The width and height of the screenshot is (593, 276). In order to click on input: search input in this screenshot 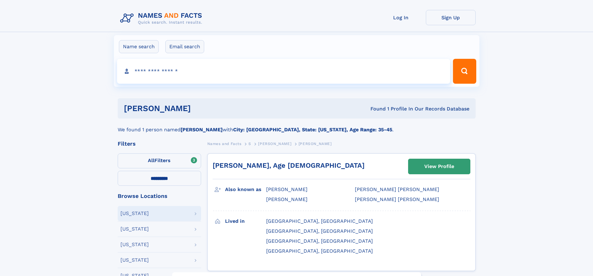, I will do `click(284, 71)`.